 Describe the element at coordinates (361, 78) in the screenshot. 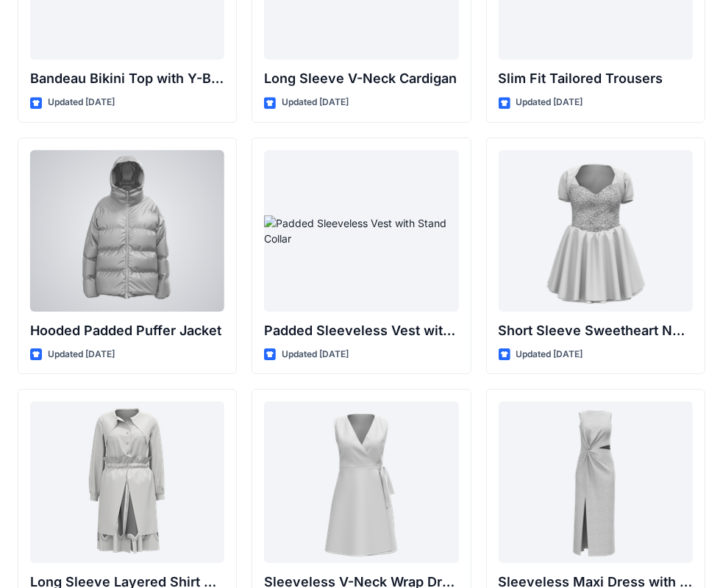

I see `p: Long Sleeve V-Neck Cardigan` at that location.